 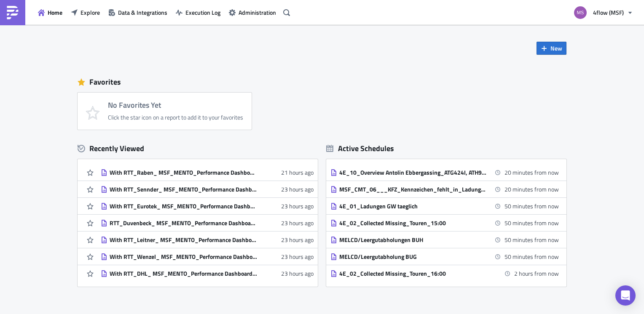 I want to click on div: 4E_02_Collected Missing_Touren_16:00, so click(x=413, y=274).